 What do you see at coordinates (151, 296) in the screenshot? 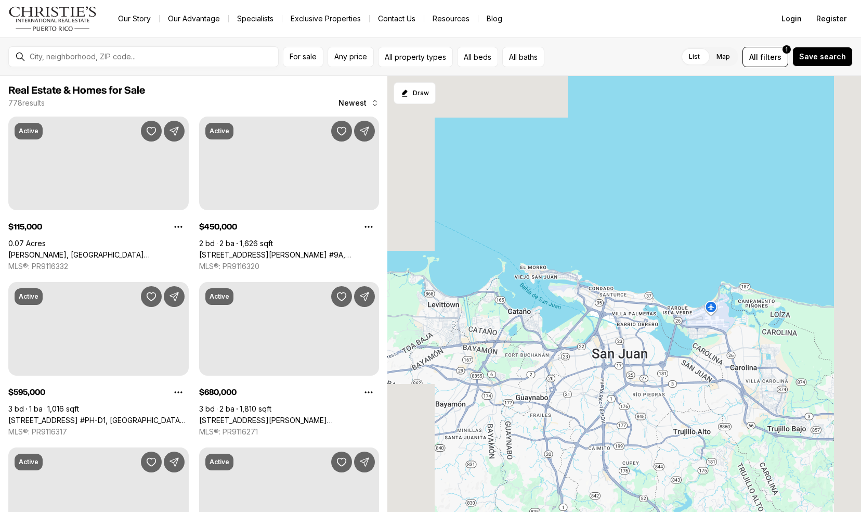
I see `button: Save Property: 200 SOL ST. #PH-D1` at bounding box center [151, 296].